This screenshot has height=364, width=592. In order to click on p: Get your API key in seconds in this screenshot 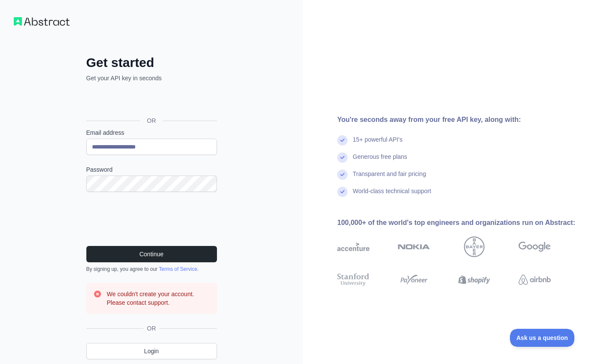, I will do `click(152, 78)`.